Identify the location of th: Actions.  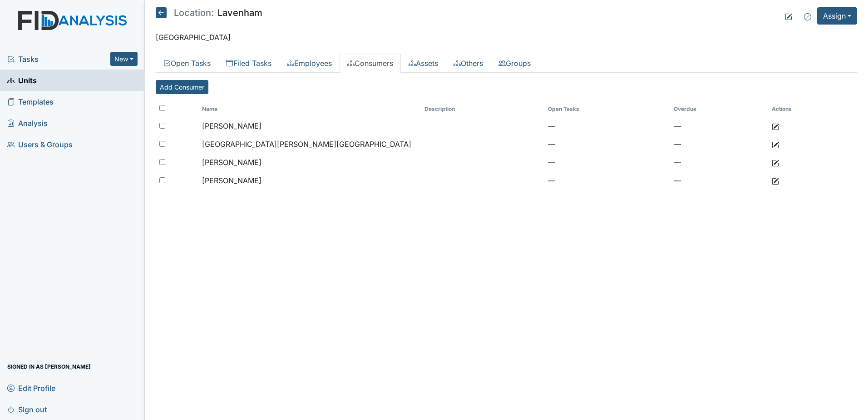
(813, 109).